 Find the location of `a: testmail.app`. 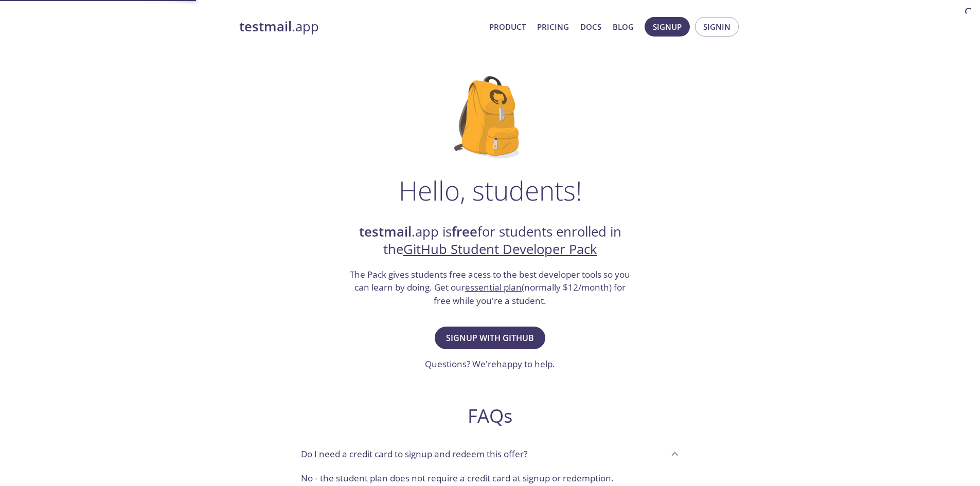

a: testmail.app is located at coordinates (360, 27).